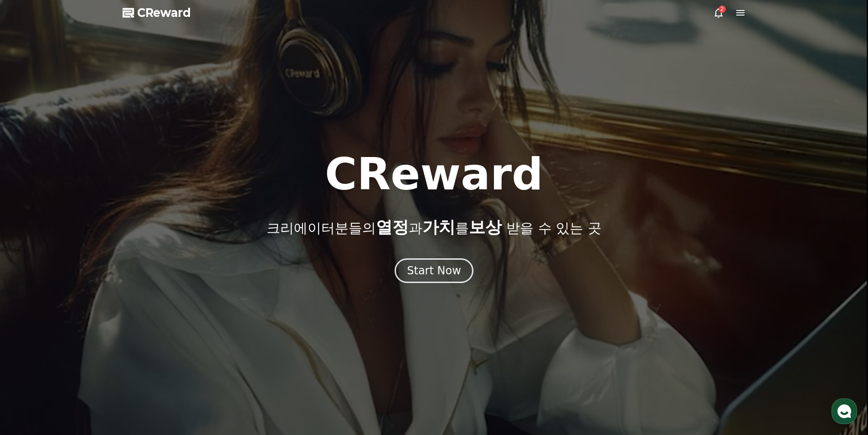  Describe the element at coordinates (392, 227) in the screenshot. I see `span: 열정` at that location.